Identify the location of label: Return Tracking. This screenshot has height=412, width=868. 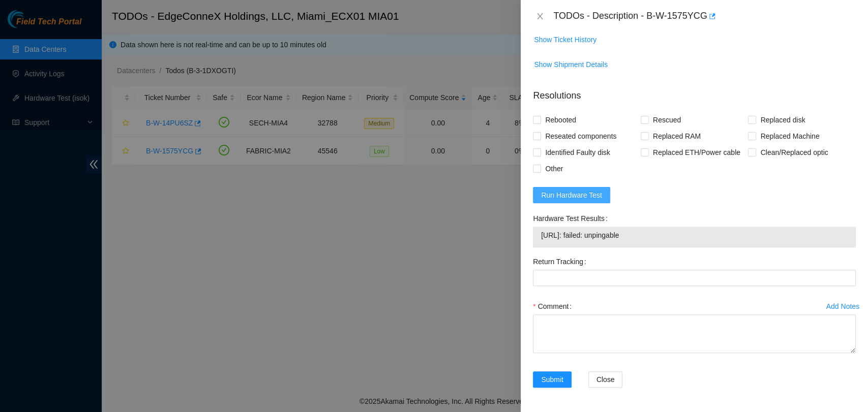
(562, 262).